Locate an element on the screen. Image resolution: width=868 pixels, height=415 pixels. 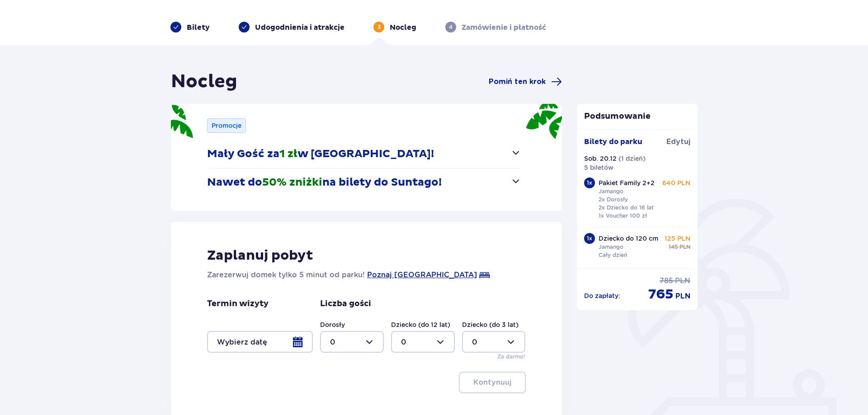
p: Podsumowanie is located at coordinates (638, 116).